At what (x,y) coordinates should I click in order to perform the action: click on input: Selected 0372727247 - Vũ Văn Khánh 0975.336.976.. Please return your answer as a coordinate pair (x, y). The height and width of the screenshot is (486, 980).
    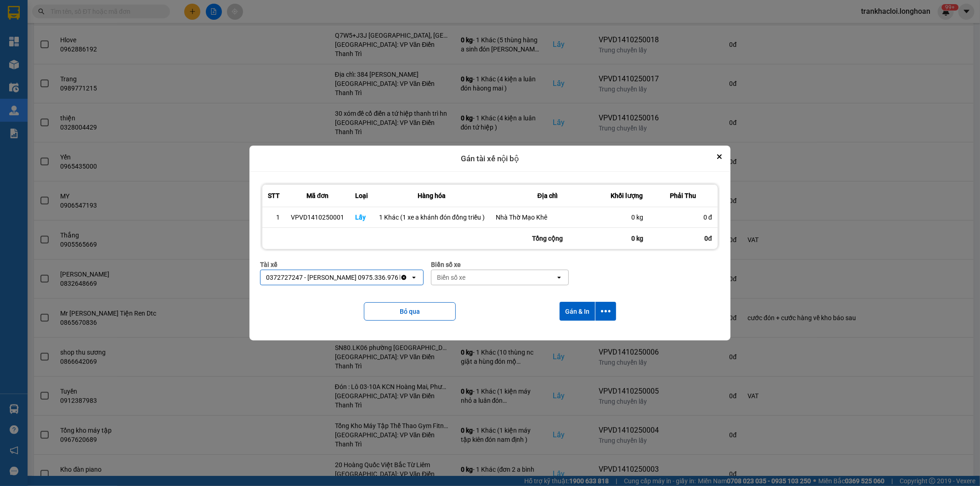
    Looking at the image, I should click on (399, 277).